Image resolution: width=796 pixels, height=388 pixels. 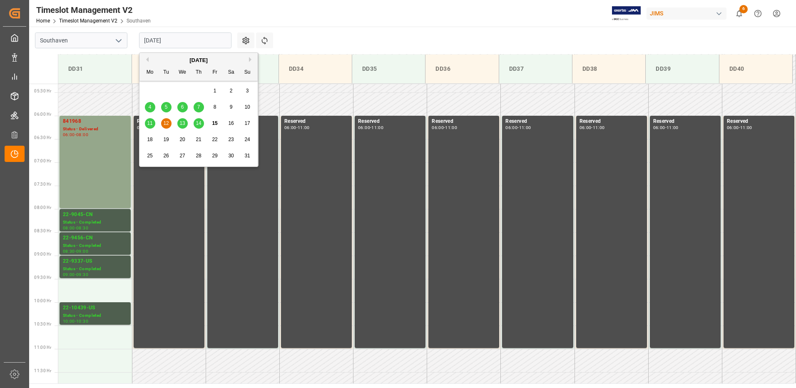 What do you see at coordinates (247, 107) in the screenshot?
I see `span: 10` at bounding box center [247, 107].